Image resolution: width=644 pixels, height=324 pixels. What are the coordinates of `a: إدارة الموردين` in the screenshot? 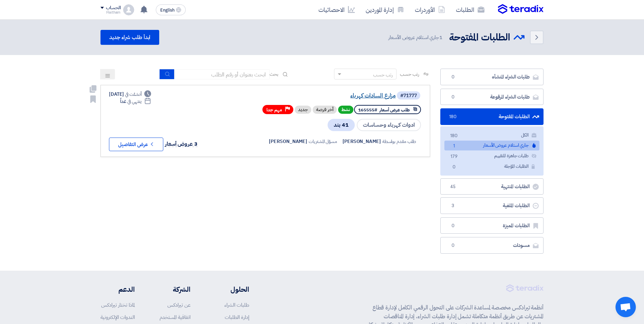 It's located at (384, 10).